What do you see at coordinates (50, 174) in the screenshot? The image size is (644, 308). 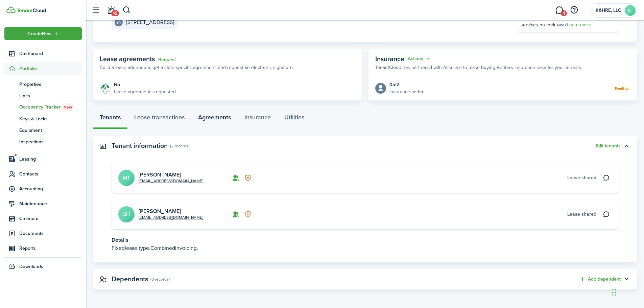 I see `span: Contacts` at bounding box center [50, 174].